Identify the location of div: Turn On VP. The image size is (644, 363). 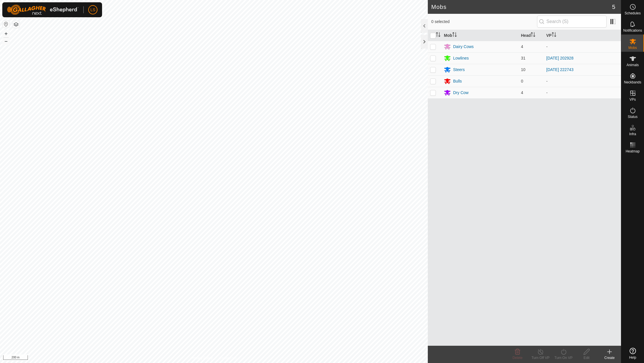
(564, 358).